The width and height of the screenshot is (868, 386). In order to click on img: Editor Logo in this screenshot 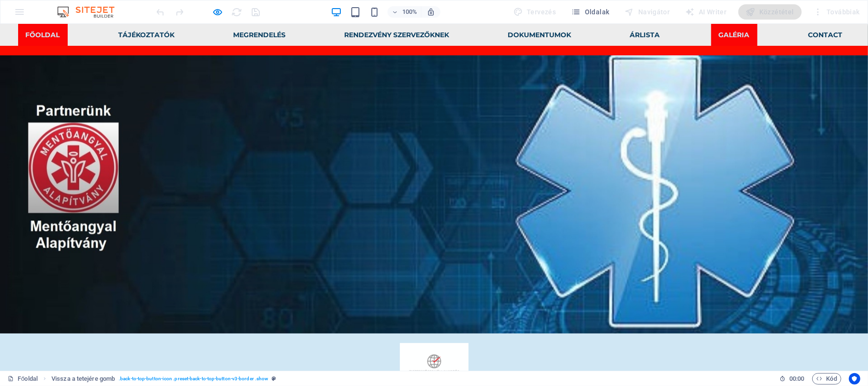, I will do `click(91, 12)`.